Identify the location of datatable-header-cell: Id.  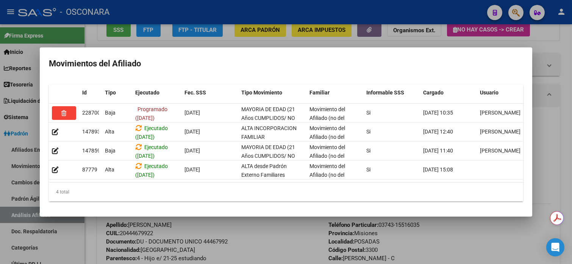
(91, 92).